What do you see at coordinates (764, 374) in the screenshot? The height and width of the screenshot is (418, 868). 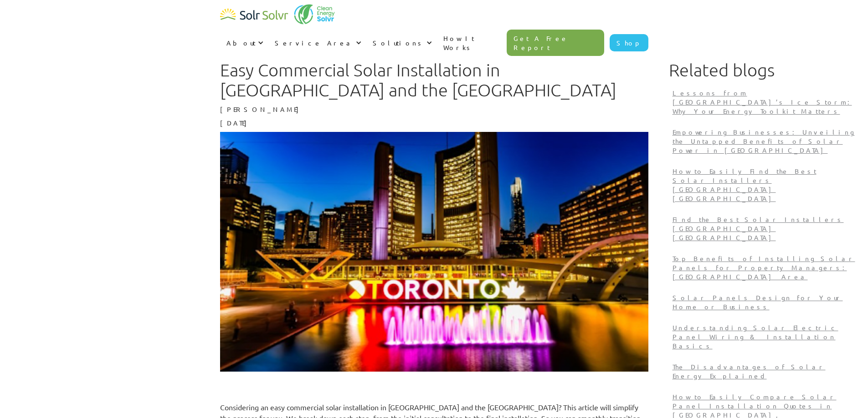 I see `a: The Disadvantages of Solar Energy Explained` at bounding box center [764, 374].